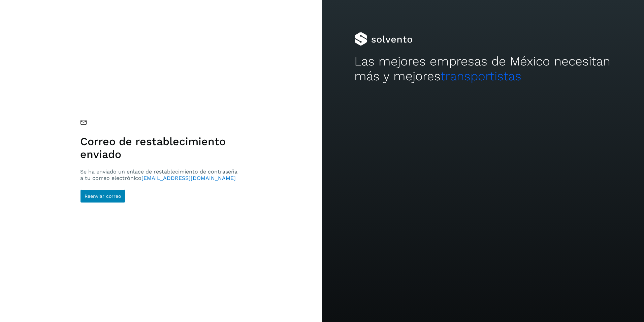  I want to click on span: transportistas, so click(481, 76).